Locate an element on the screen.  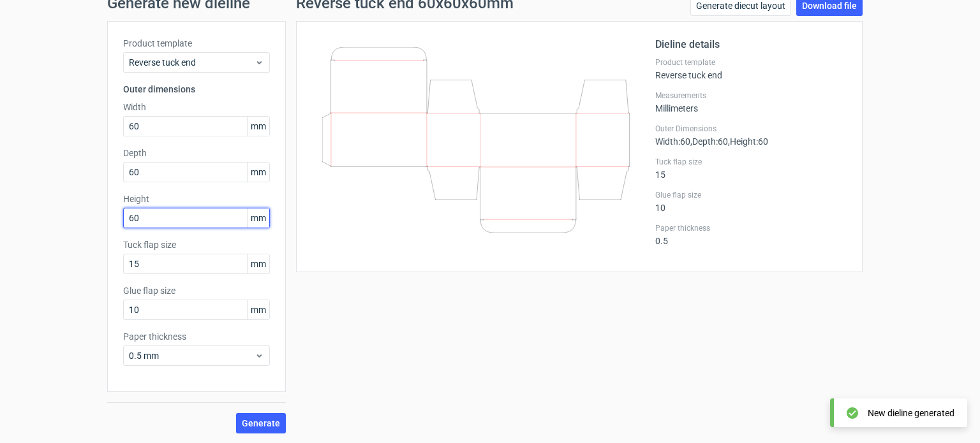
div: 0.5 is located at coordinates (751, 234).